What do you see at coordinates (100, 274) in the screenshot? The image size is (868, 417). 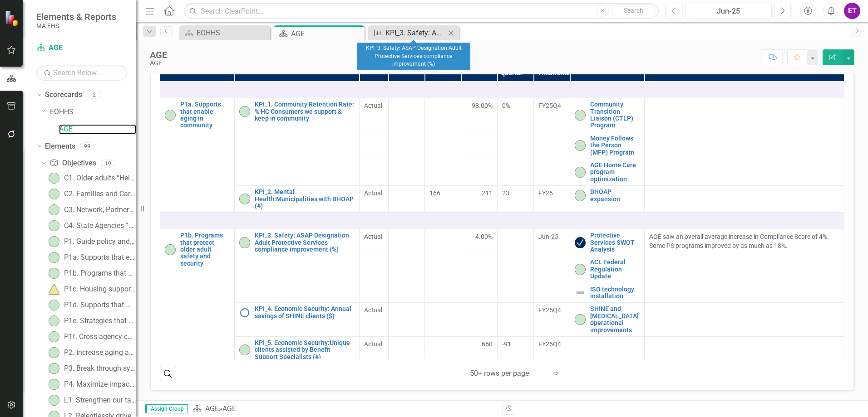 I see `div: P1b. Programs that protect older adult safety and security` at bounding box center [100, 274].